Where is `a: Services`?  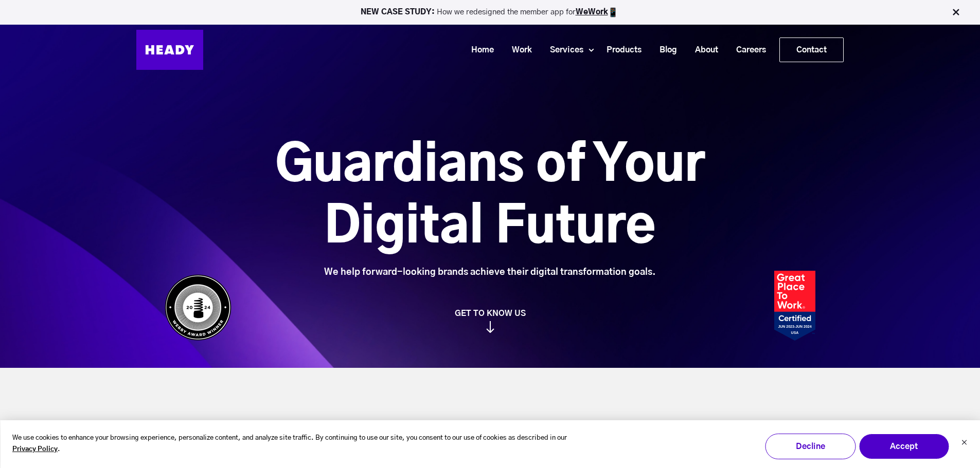
a: Services is located at coordinates (563, 50).